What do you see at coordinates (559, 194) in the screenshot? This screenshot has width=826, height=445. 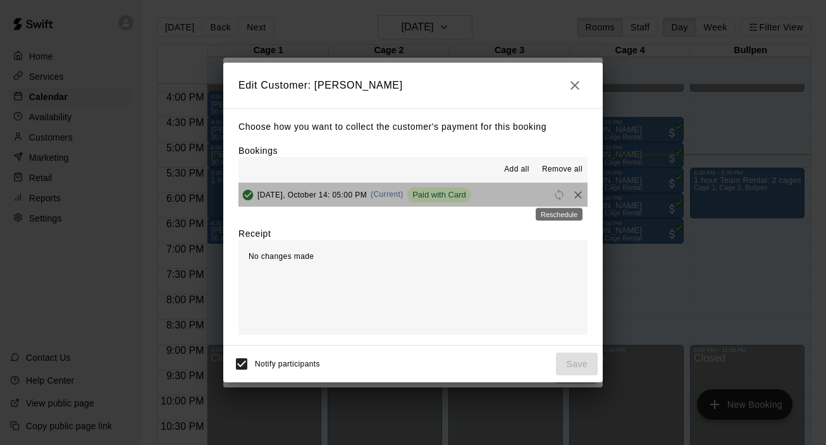 I see `span: Reschedule` at bounding box center [559, 194].